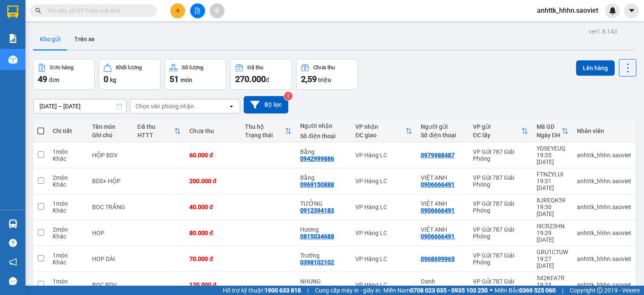  I want to click on div: FTNZYLUI, so click(552, 174).